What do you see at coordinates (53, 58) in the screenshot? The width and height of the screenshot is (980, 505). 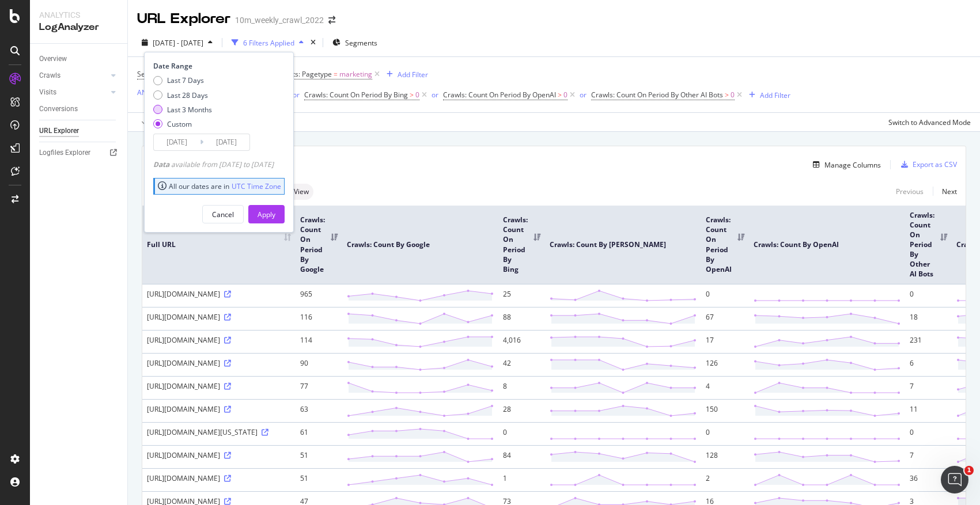 I see `div: Overview` at bounding box center [53, 58].